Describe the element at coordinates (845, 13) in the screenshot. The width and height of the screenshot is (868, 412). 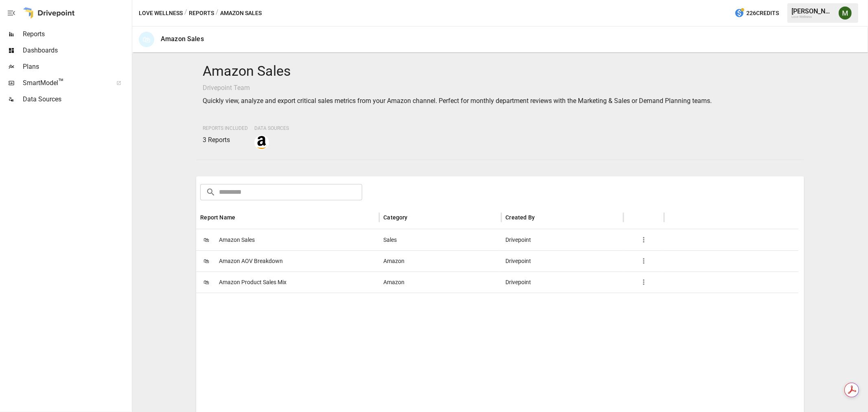
I see `button: Meredith Lacasse` at that location.